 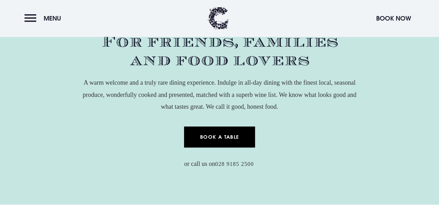 What do you see at coordinates (234, 164) in the screenshot?
I see `a: 028 9185 2500` at bounding box center [234, 164].